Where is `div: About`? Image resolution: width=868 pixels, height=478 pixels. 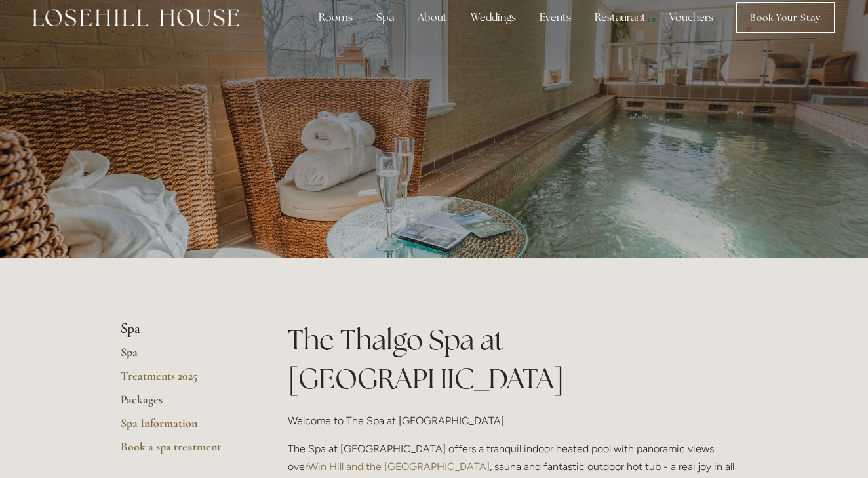
div: About is located at coordinates (432, 17).